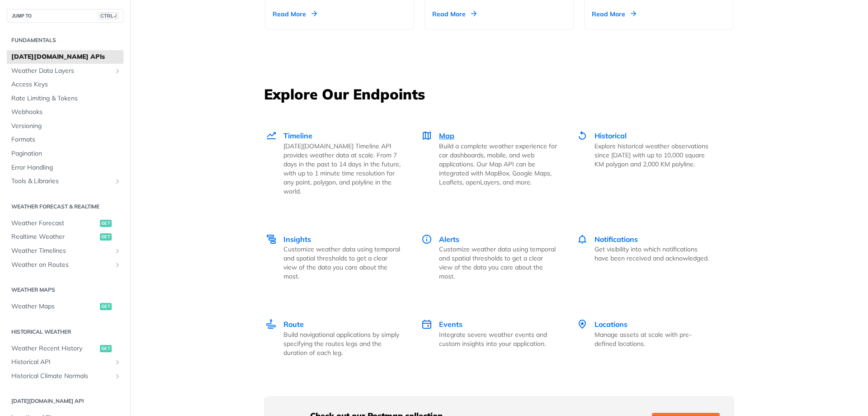 The width and height of the screenshot is (868, 416). I want to click on p: Integrate severe weather events and custom insights into your application., so click(498, 339).